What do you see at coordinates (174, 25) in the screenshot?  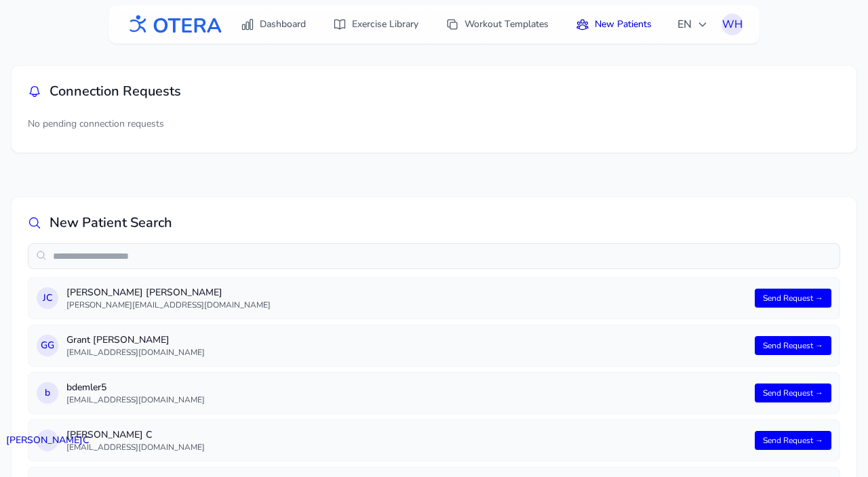 I see `a: OTERA logo` at bounding box center [174, 25].